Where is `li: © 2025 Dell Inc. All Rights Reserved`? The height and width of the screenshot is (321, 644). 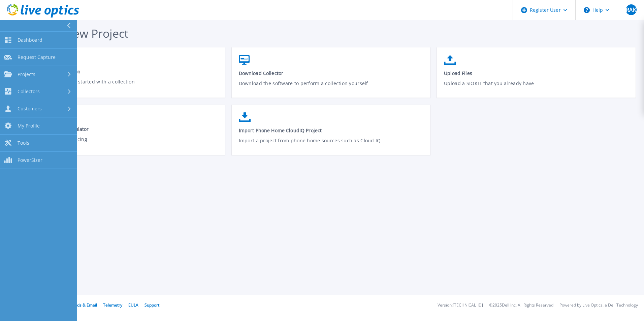 li: © 2025 Dell Inc. All Rights Reserved is located at coordinates (521, 305).